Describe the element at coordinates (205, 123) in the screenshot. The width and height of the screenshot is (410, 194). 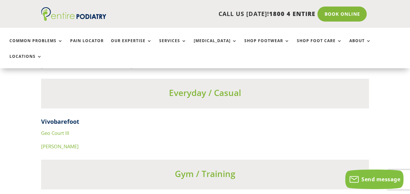
I see `h4: Vivobarefoot` at that location.